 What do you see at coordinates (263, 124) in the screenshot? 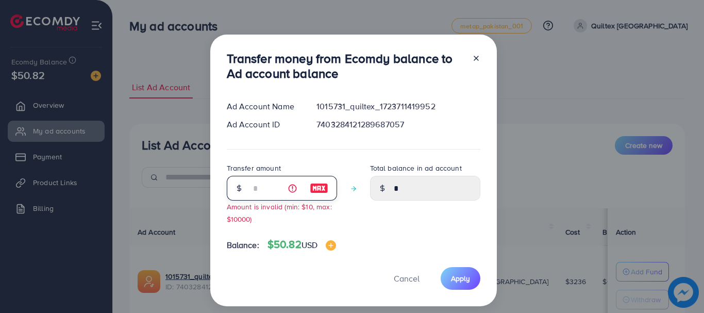
I see `div: Ad Account ID` at bounding box center [263, 124].